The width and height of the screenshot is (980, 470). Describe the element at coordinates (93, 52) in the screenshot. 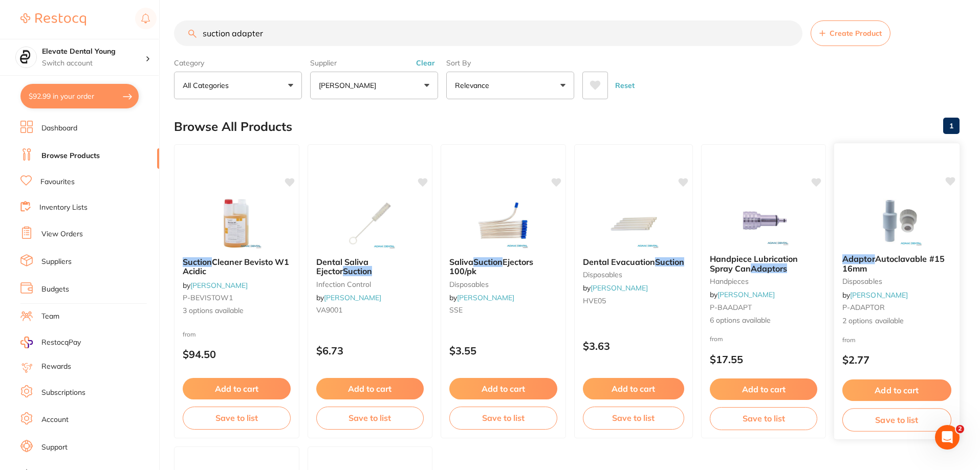

I see `h4: Elevate Dental Young` at that location.